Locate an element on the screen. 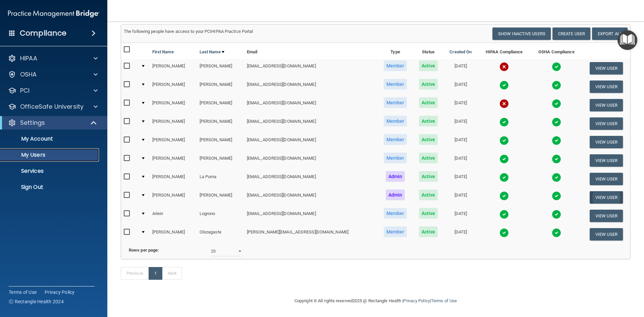 The image size is (644, 317). td: Logrono is located at coordinates (221, 215).